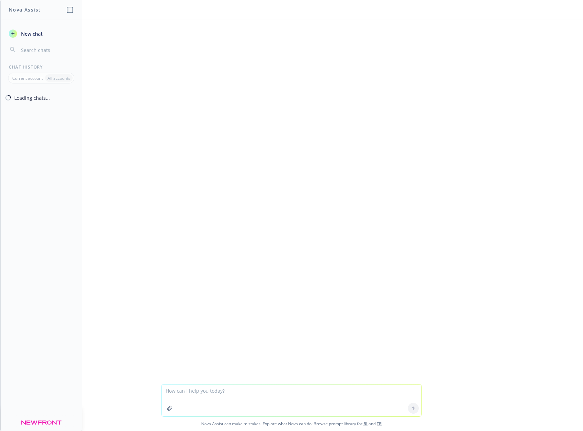  What do you see at coordinates (25, 10) in the screenshot?
I see `h1: Nova Assist` at bounding box center [25, 10].